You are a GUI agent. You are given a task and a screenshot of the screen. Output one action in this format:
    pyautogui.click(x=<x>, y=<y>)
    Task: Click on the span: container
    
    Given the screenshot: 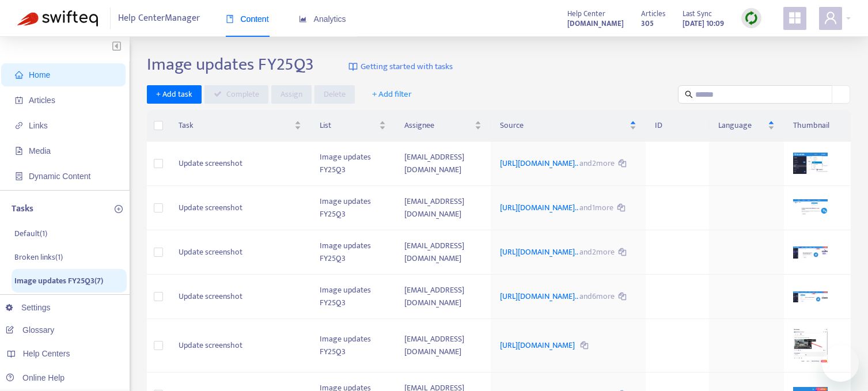 What is the action you would take?
    pyautogui.click(x=19, y=177)
    